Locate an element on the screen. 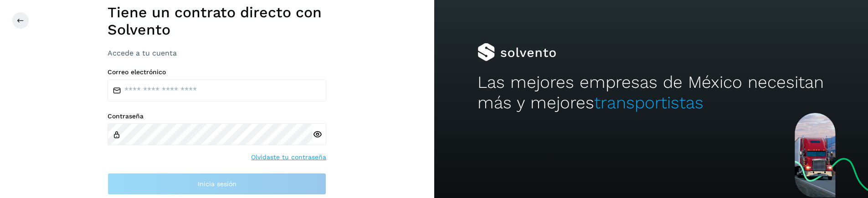 Image resolution: width=868 pixels, height=198 pixels. label: Contraseña is located at coordinates (217, 116).